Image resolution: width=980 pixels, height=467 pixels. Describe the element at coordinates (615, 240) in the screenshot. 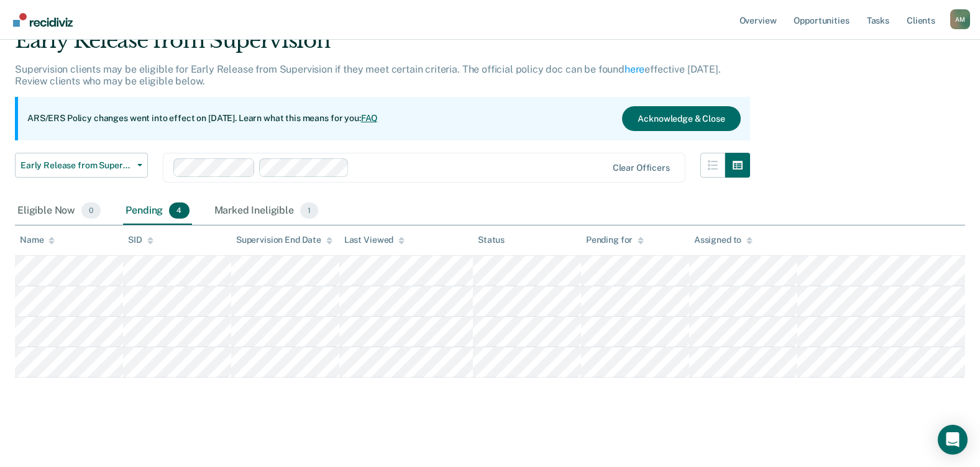

I see `div: Pending for` at that location.